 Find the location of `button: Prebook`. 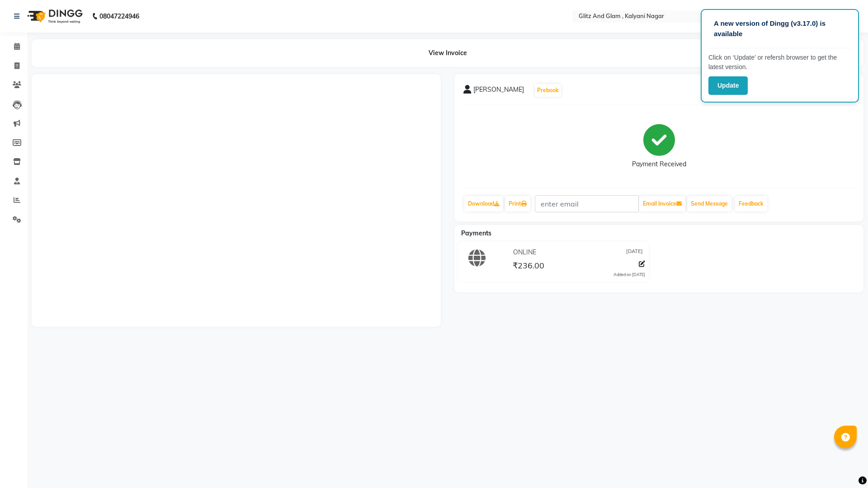

button: Prebook is located at coordinates (548, 90).